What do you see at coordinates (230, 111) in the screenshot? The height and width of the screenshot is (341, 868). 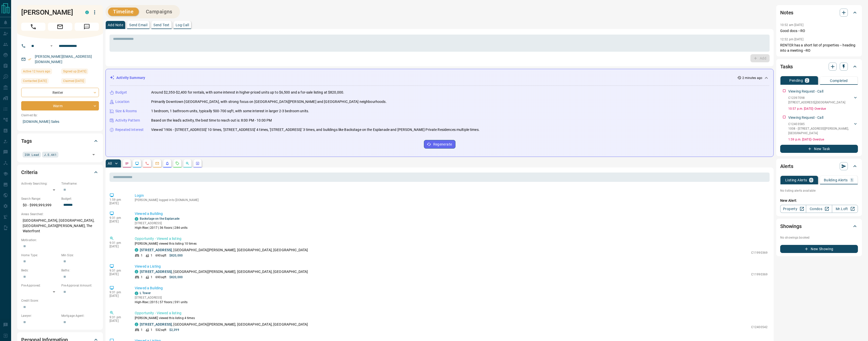 I see `p: 1 bedroom, 1 bathroom units, typically 500-700 sqft, with some interest in larger 2-3 bedroom units.` at bounding box center [230, 111].